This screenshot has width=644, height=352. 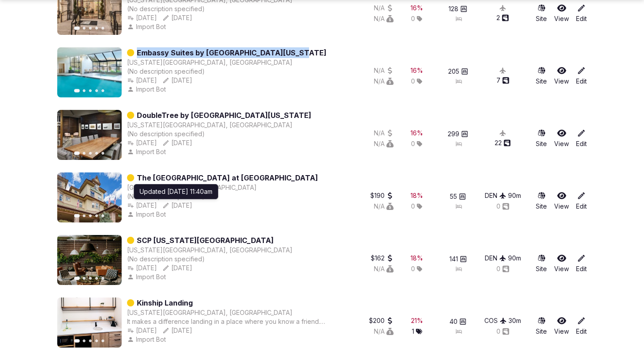 What do you see at coordinates (165, 303) in the screenshot?
I see `a: Kinship Landing` at bounding box center [165, 303].